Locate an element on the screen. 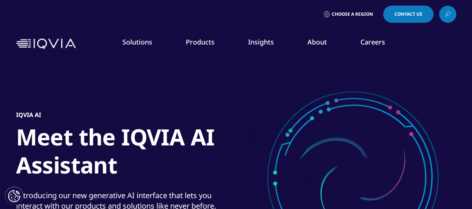 This screenshot has height=209, width=472. a: About is located at coordinates (317, 42).